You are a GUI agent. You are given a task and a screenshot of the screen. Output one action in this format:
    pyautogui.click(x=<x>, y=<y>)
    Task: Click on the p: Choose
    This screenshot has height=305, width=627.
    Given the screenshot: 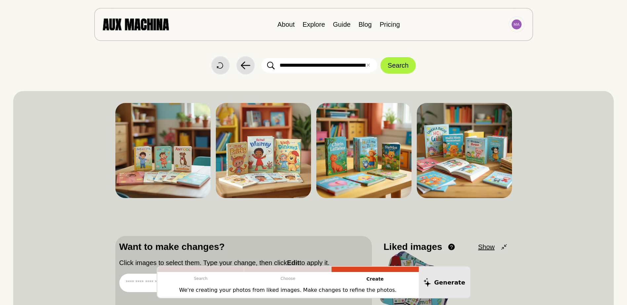 What is the action you would take?
    pyautogui.click(x=288, y=279)
    